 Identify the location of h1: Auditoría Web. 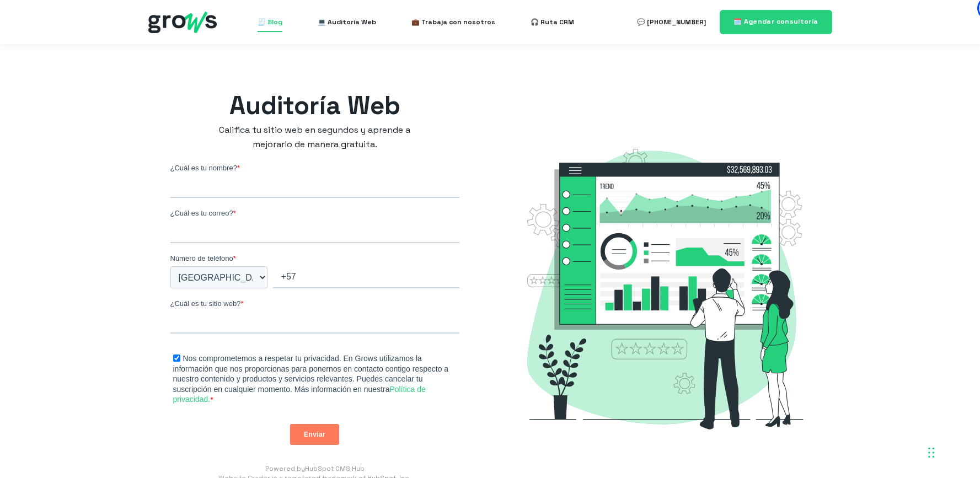
(315, 105).